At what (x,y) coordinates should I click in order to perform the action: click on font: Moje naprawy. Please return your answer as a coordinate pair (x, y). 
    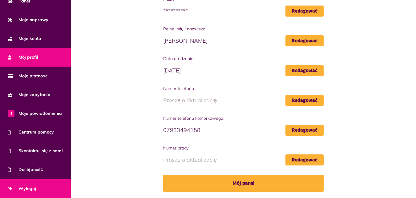
    Looking at the image, I should click on (33, 20).